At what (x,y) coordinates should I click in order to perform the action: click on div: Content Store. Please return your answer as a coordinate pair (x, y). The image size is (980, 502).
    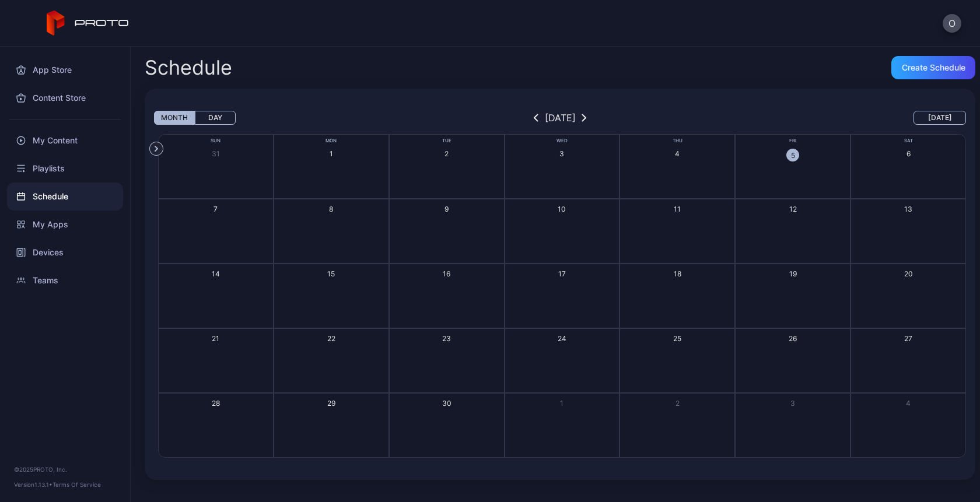
    Looking at the image, I should click on (65, 98).